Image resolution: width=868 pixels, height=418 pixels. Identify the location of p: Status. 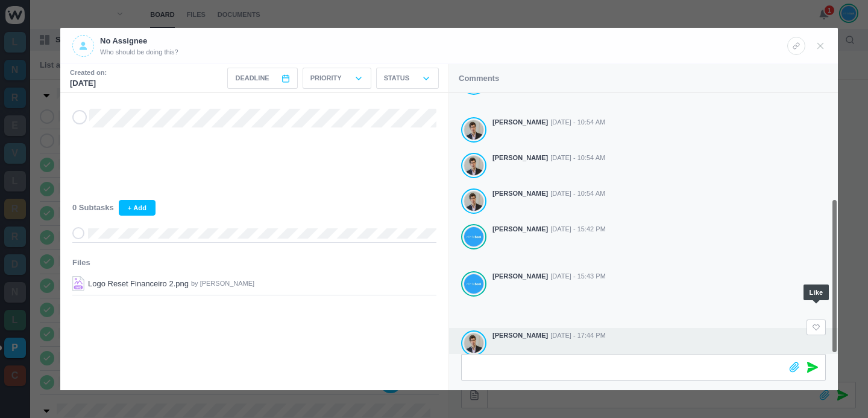
(397, 78).